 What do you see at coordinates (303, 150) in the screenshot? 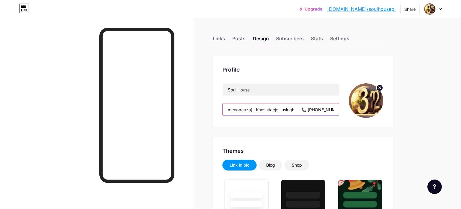
I see `div: Themes` at bounding box center [303, 150].